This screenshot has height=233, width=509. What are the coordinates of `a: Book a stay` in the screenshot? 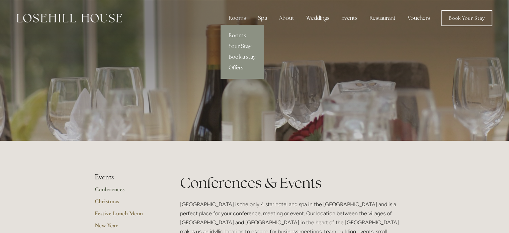 It's located at (242, 57).